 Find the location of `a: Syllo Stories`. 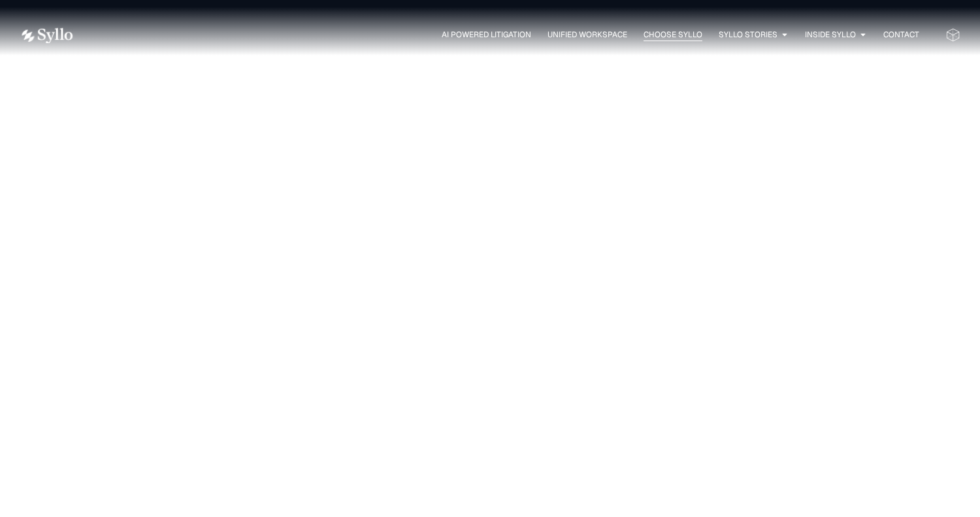

a: Syllo Stories is located at coordinates (748, 35).